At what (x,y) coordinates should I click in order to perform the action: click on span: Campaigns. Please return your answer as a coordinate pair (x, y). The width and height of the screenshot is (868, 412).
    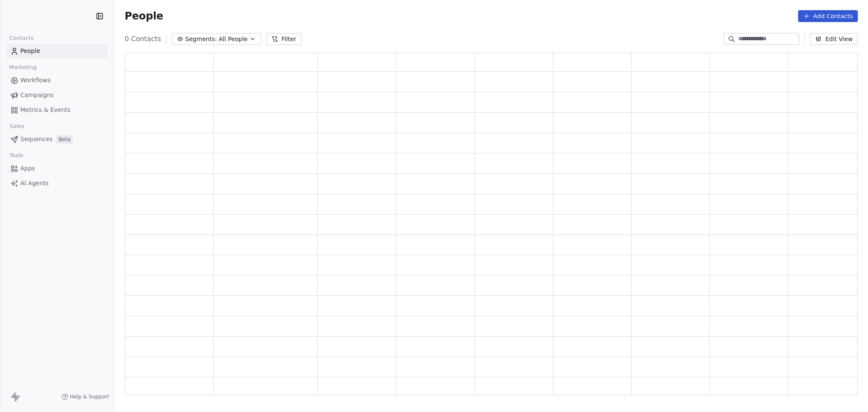
    Looking at the image, I should click on (37, 95).